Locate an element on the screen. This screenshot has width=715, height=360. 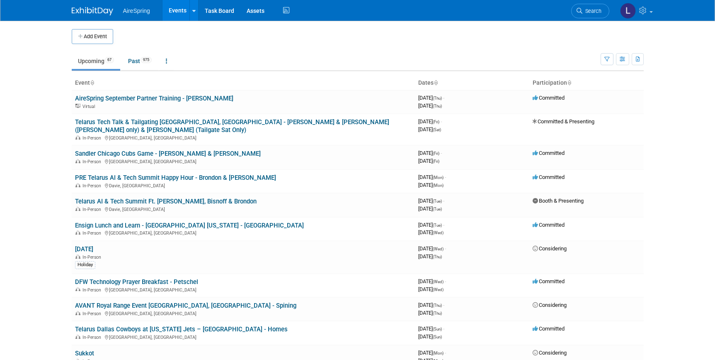
a: Upcoming67 is located at coordinates (96, 61).